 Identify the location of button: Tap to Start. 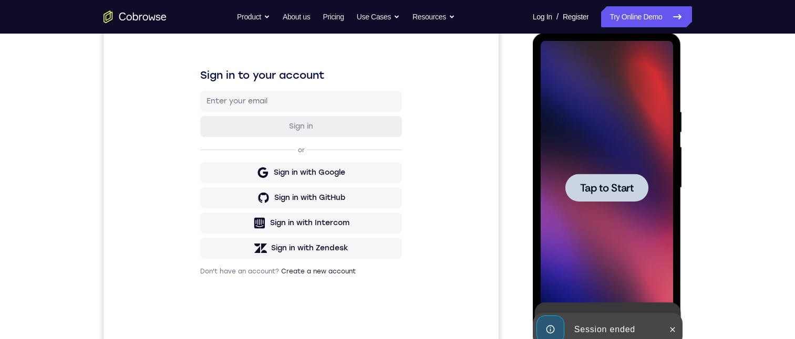
(74, 154).